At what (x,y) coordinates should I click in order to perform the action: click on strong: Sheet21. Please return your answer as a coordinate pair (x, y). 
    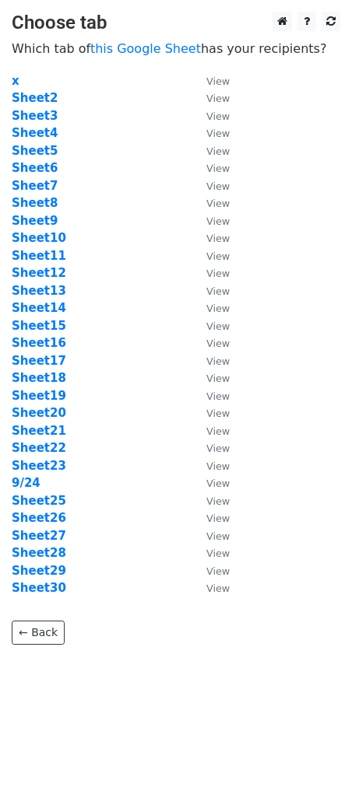
    Looking at the image, I should click on (39, 431).